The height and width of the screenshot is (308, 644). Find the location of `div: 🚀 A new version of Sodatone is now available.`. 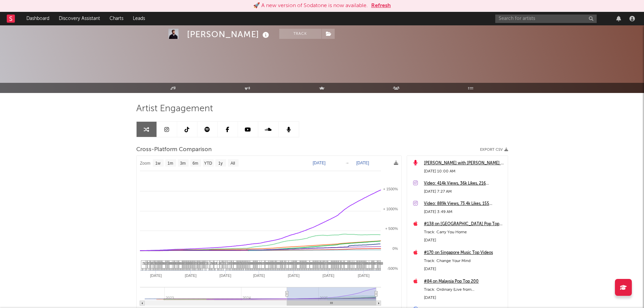

div: 🚀 A new version of Sodatone is now available. is located at coordinates (310, 6).